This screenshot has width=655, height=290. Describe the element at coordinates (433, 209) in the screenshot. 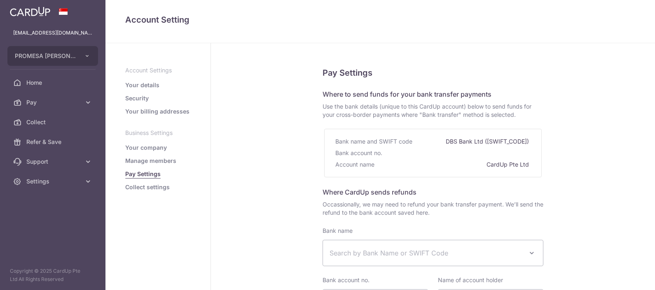

I see `span: Occassionally, we may need to refund your bank transfer payment. We’ll send the refund to the ban...` at that location.